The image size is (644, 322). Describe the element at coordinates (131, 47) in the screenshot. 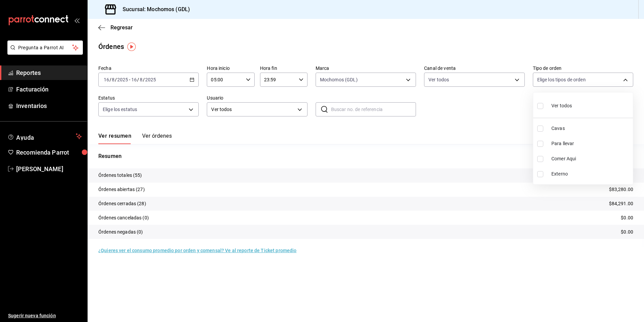

I see `img: Tooltip marker` at that location.